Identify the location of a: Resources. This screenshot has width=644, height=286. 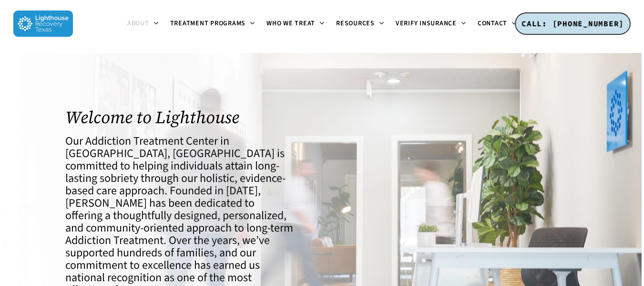
(360, 24).